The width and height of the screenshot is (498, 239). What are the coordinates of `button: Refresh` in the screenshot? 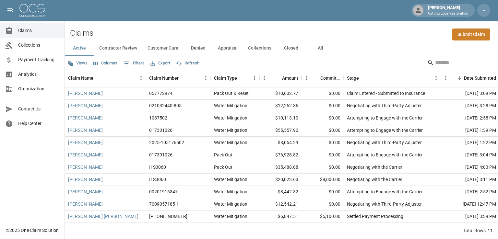 It's located at (188, 63).